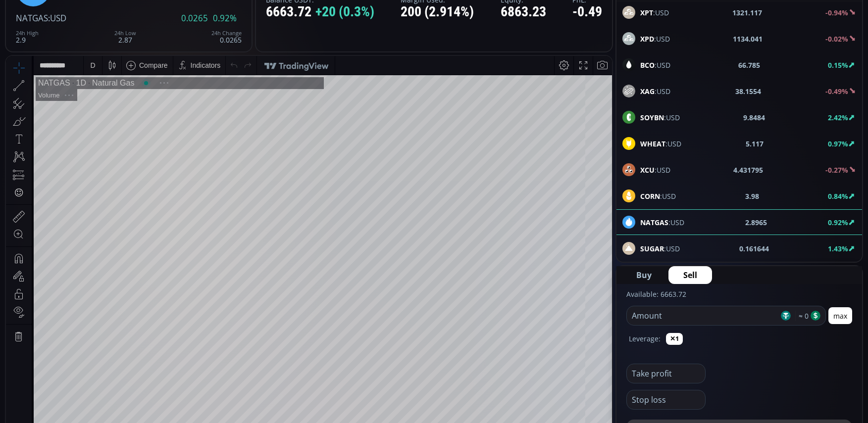  What do you see at coordinates (690, 275) in the screenshot?
I see `button: Sell` at bounding box center [690, 275].